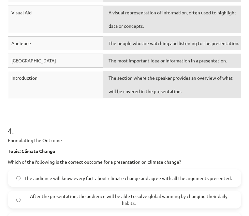 The height and width of the screenshot is (216, 249). I want to click on span: A visual representation of information, often used to highlight data or concepts., so click(173, 19).